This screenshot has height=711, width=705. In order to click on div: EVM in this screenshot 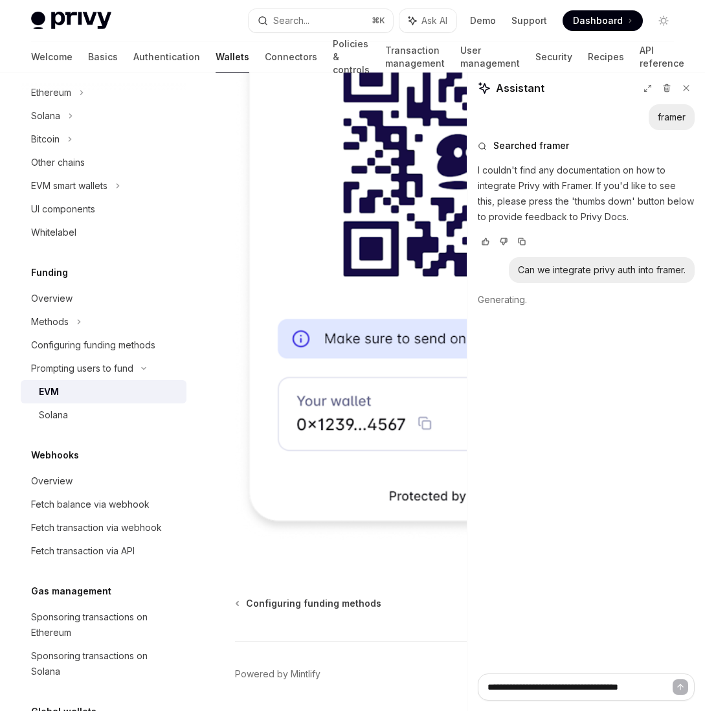, I will do `click(49, 392)`.